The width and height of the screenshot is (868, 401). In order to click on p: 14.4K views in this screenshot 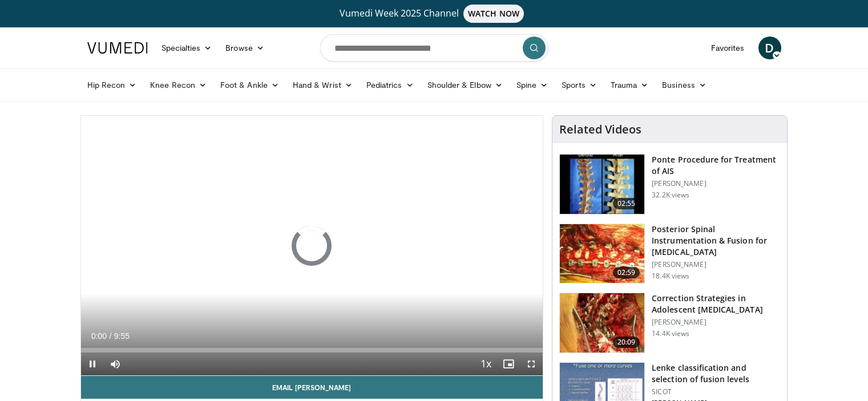, I will do `click(671, 334)`.